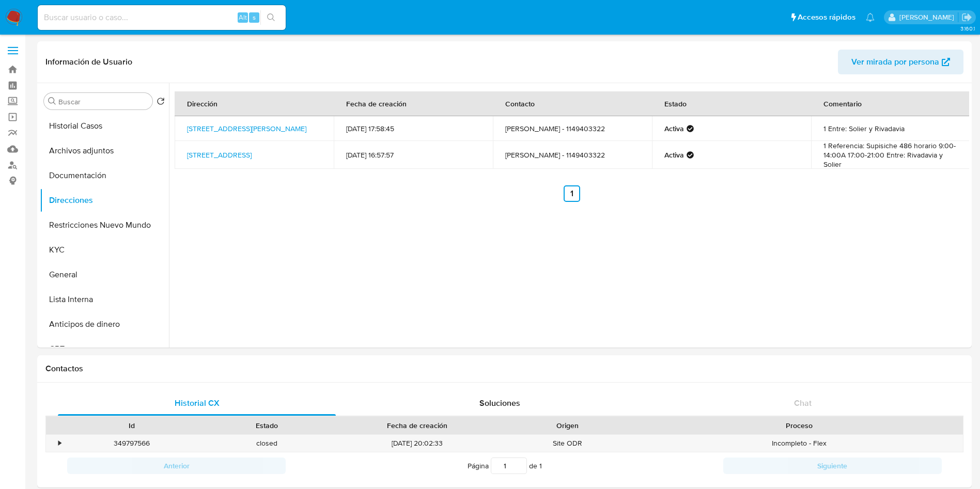 This screenshot has height=489, width=980. Describe the element at coordinates (572, 194) in the screenshot. I see `a: Ir a la página 1` at that location.